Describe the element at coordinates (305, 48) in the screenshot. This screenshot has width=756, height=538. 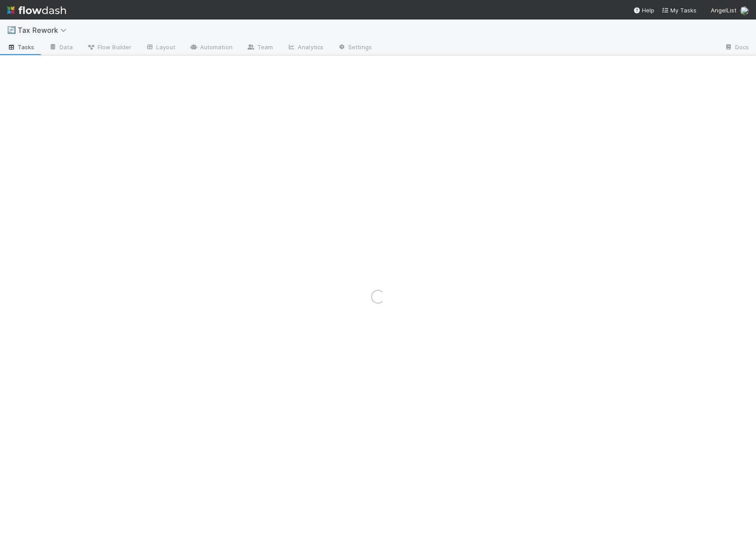
I see `a: Analytics` at that location.